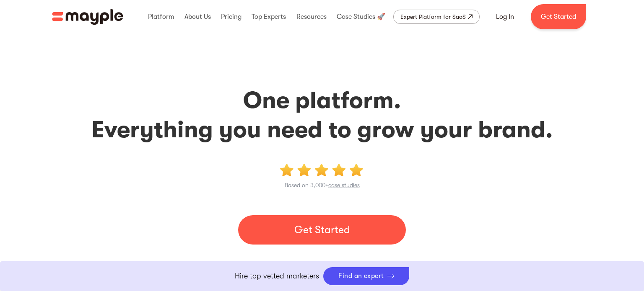 The height and width of the screenshot is (291, 644). What do you see at coordinates (504, 17) in the screenshot?
I see `a: Log In` at bounding box center [504, 17].